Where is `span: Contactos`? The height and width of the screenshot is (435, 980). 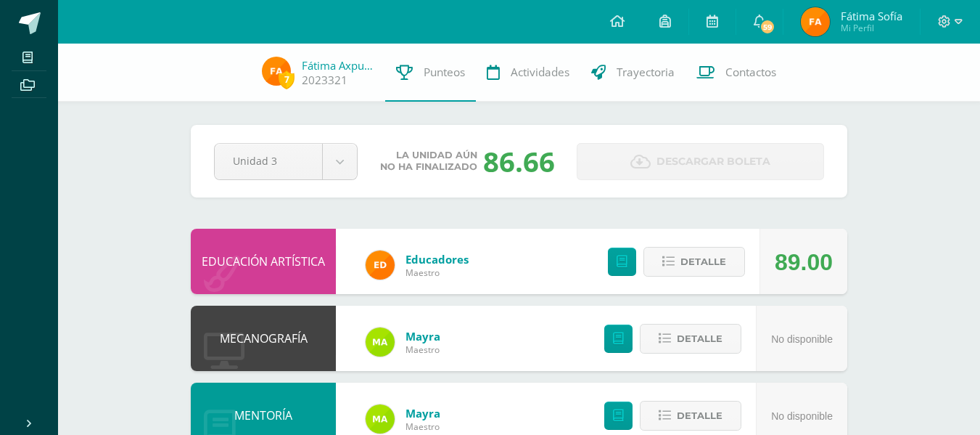
span: Contactos is located at coordinates (751, 72).